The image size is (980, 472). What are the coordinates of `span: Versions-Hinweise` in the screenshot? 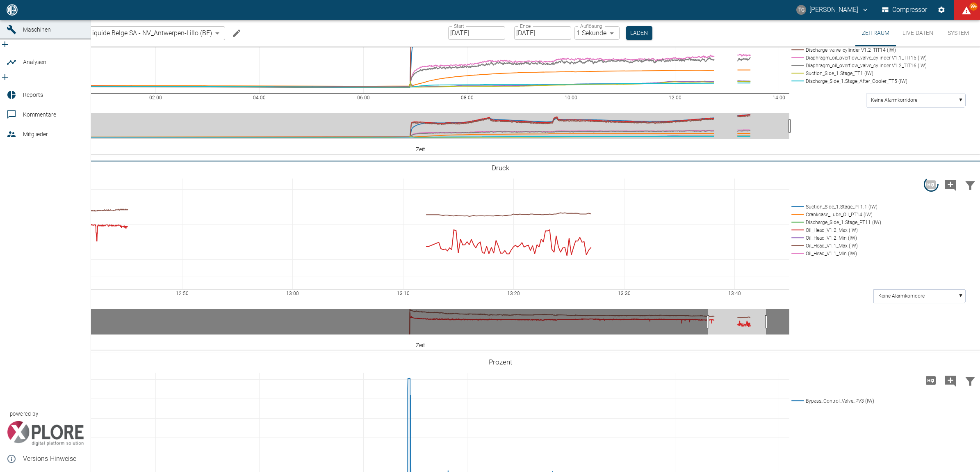 It's located at (53, 459).